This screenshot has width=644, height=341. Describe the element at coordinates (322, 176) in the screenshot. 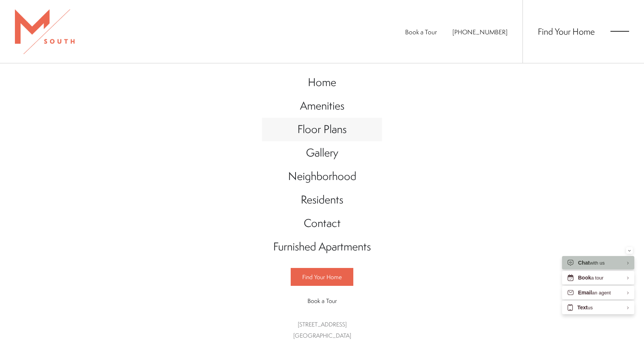

I see `a: Go to Neighborhood` at that location.